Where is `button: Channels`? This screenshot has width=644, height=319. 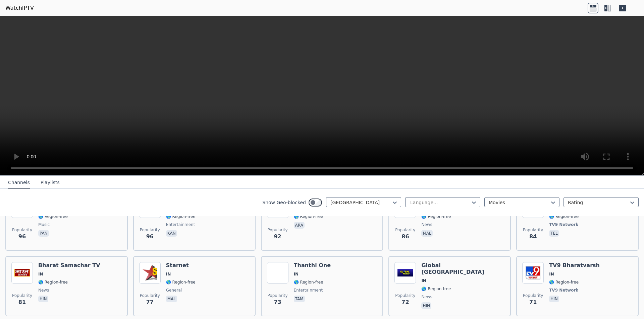 button: Channels is located at coordinates (19, 183).